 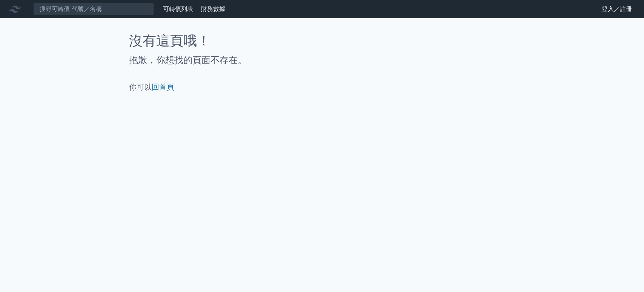 I want to click on h2: 抱歉，你想找的頁面不存在。, so click(x=322, y=60).